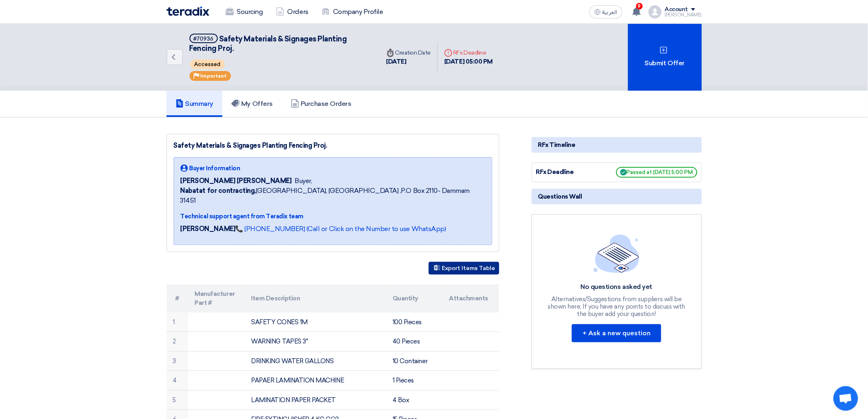 Image resolution: width=868 pixels, height=419 pixels. Describe the element at coordinates (177, 361) in the screenshot. I see `td: 3` at that location.